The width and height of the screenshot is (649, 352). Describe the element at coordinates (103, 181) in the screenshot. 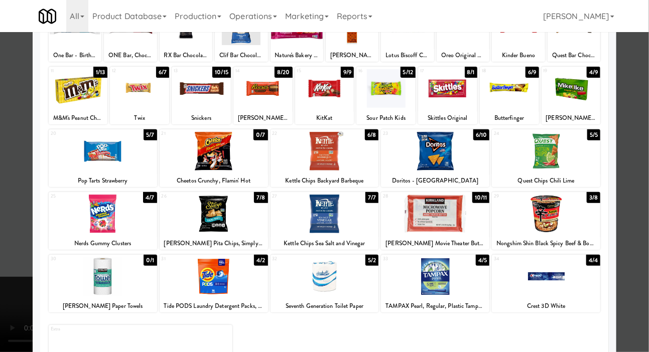

I see `div: Pop Tarts Strawberry` at that location.